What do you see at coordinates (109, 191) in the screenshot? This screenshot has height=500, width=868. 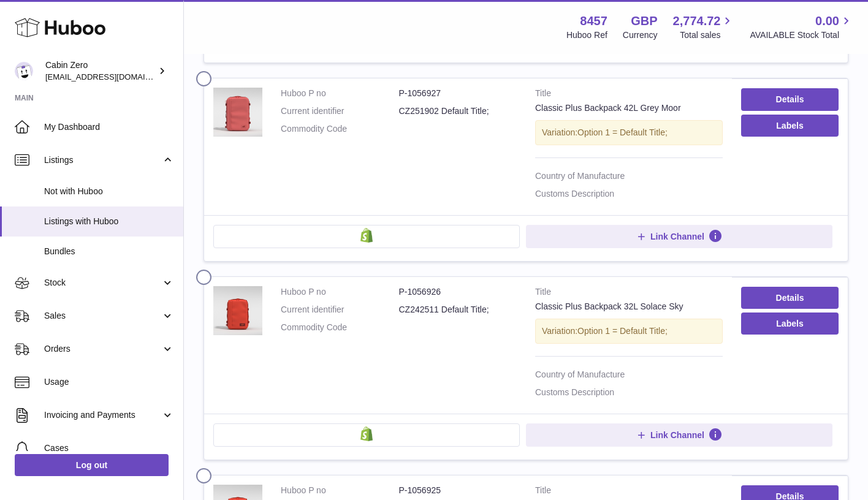 I see `span: Not with Huboo` at bounding box center [109, 191].